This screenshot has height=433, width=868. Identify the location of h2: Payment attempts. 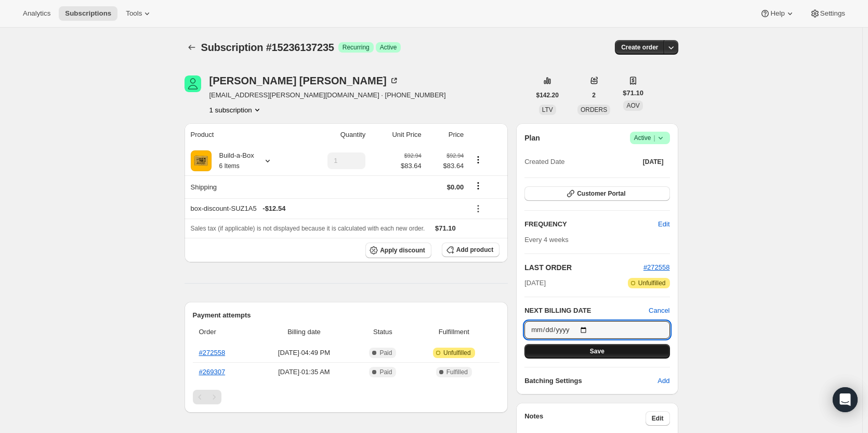
(346, 315).